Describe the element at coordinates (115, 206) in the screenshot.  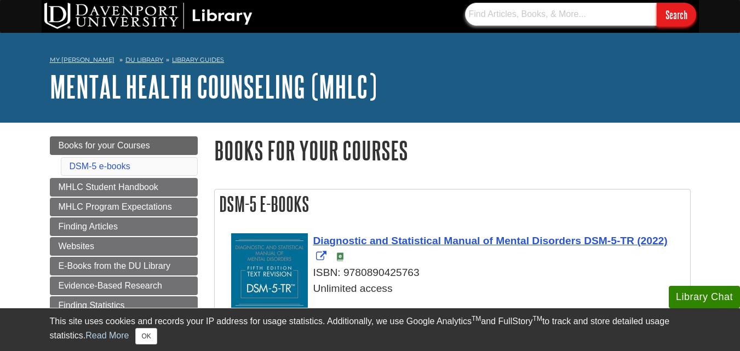
I see `span: MHLC Program Expectations` at that location.